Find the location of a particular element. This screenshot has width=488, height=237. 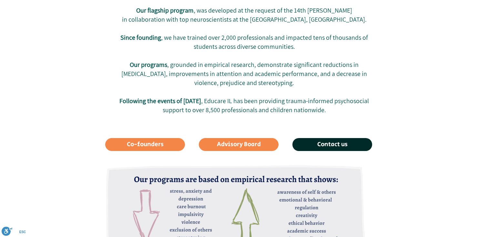

a: Contact us is located at coordinates (332, 144).